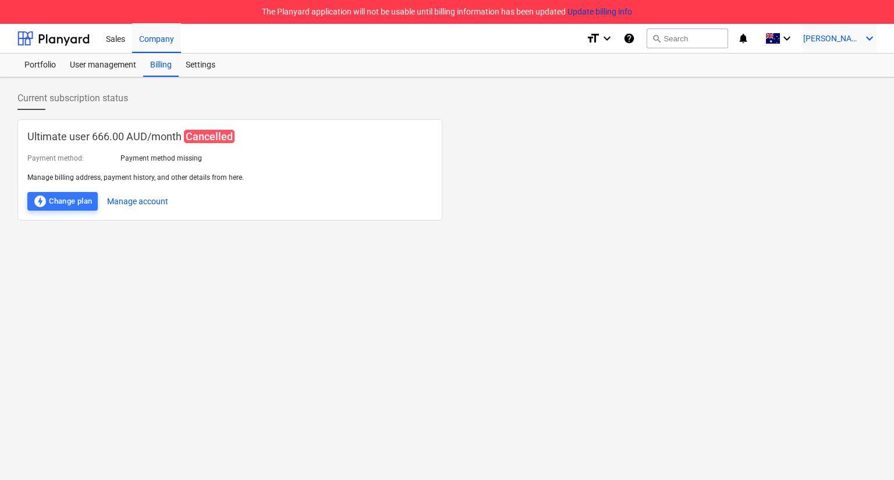 Image resolution: width=894 pixels, height=480 pixels. Describe the element at coordinates (593, 38) in the screenshot. I see `i: format_size` at that location.